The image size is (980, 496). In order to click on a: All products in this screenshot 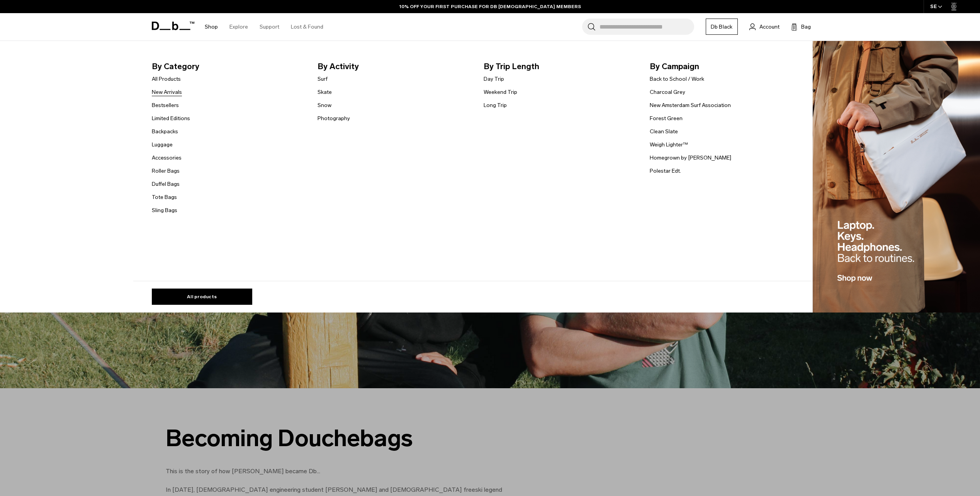, I will do `click(202, 297)`.